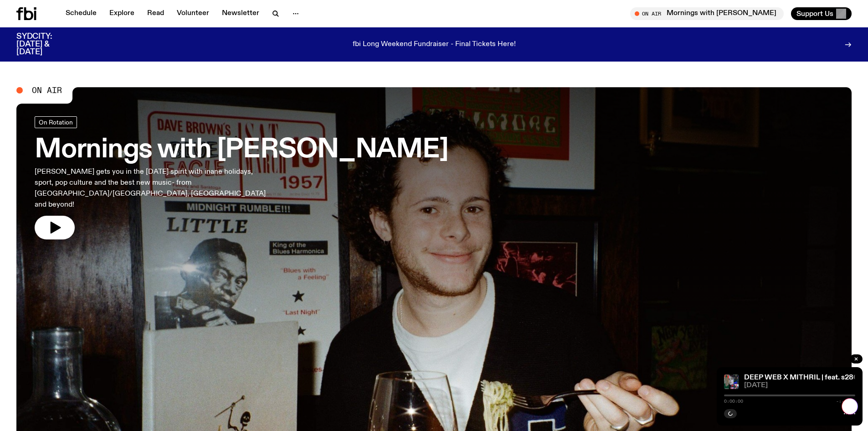 This screenshot has width=868, height=431. What do you see at coordinates (241, 14) in the screenshot?
I see `a: Newsletter` at bounding box center [241, 14].